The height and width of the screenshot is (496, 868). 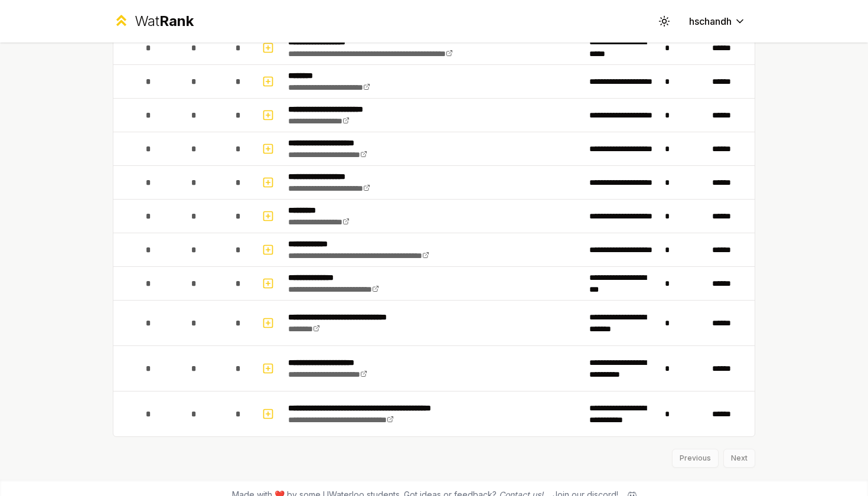 What do you see at coordinates (717, 21) in the screenshot?
I see `button: hschandh` at bounding box center [717, 21].